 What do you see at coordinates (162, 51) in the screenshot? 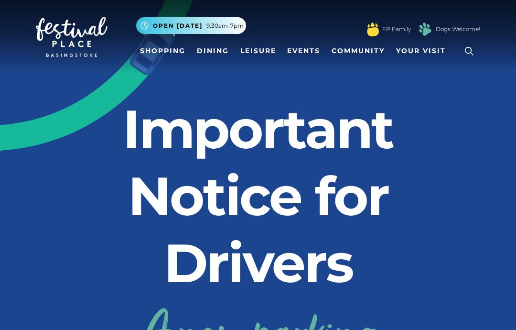
I see `a: Shopping` at bounding box center [162, 51].